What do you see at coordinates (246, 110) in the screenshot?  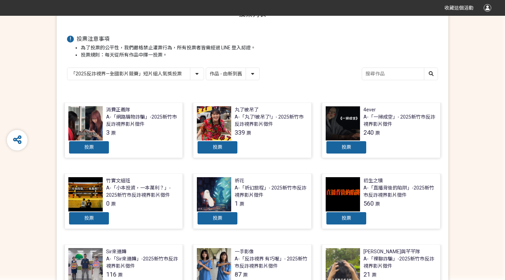 I see `div: 丸了被吊了` at bounding box center [246, 110].